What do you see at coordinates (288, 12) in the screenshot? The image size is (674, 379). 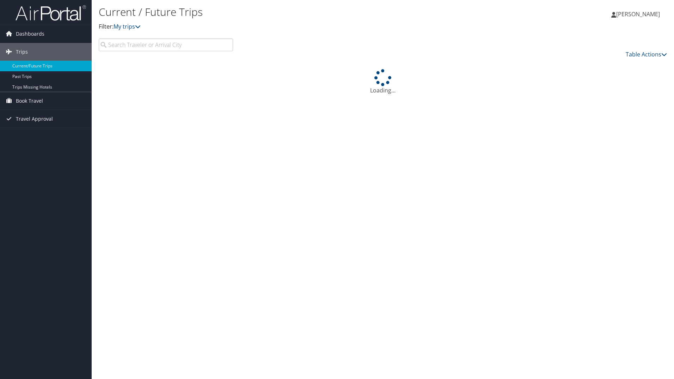 I see `h1: Current / Future Trips` at bounding box center [288, 12].